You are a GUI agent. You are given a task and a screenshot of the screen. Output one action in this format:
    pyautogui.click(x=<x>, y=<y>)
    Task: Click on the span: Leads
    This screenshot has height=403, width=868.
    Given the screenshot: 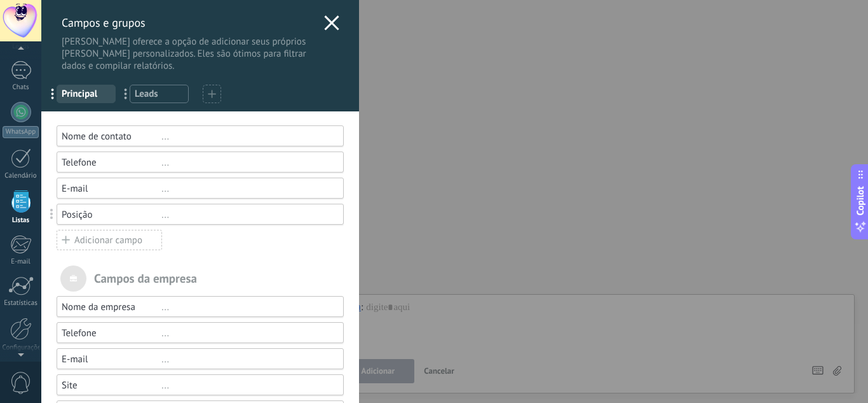 What is the action you would take?
    pyautogui.click(x=159, y=94)
    